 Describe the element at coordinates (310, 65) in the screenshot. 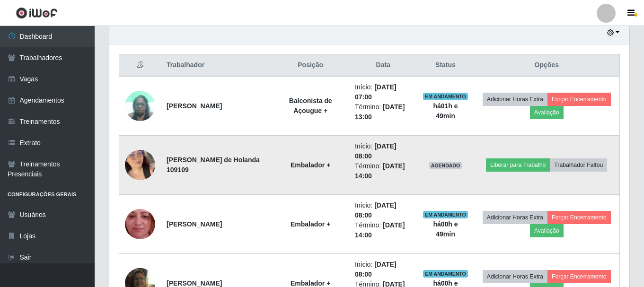

I see `th: Posição` at that location.